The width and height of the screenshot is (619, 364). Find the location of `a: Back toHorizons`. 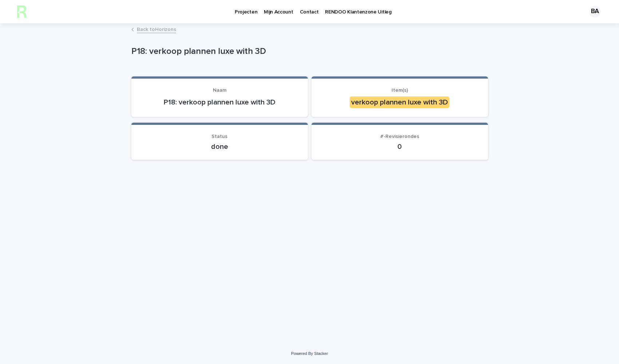

a: Back toHorizons is located at coordinates (156, 29).